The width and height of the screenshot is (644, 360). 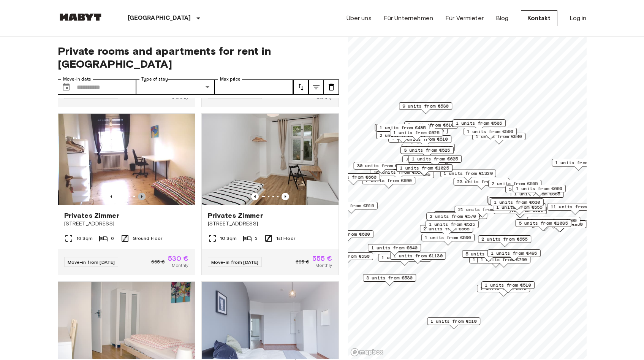 What do you see at coordinates (514, 199) in the screenshot?
I see `span: 1 units from €645` at bounding box center [514, 199].